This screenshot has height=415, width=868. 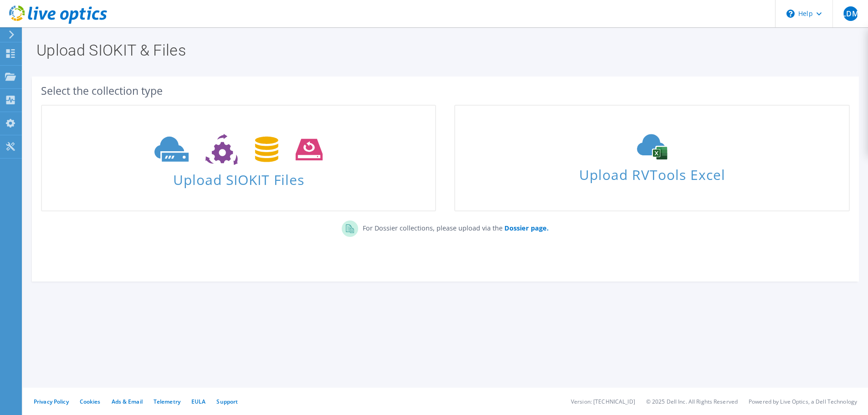 I want to click on a: Dossier page., so click(x=525, y=228).